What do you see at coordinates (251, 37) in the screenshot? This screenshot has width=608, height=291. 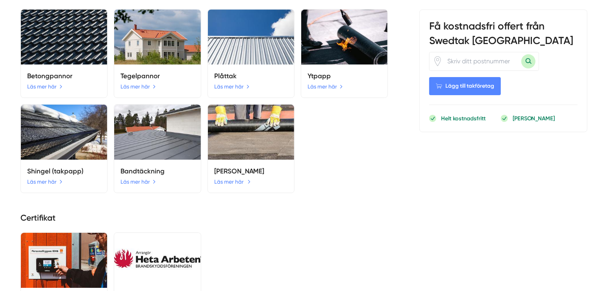 I see `img: Swedtak Skåne jobbar med produkten Plåttak` at bounding box center [251, 37].